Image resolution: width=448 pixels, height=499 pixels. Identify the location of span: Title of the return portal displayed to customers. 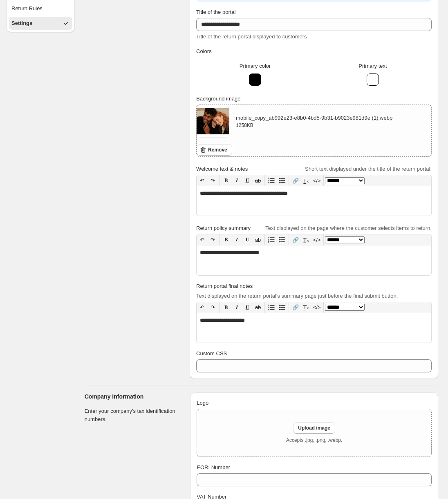
(251, 36).